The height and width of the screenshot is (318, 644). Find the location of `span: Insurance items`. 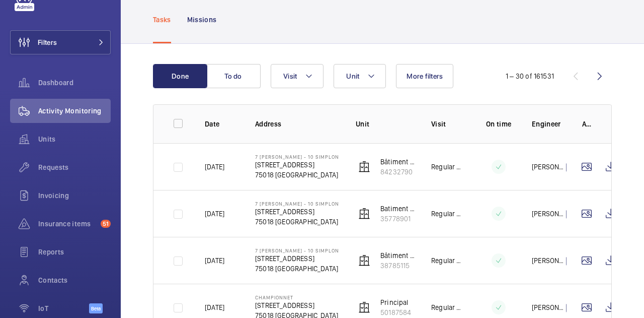

span: Insurance items is located at coordinates (68, 224).